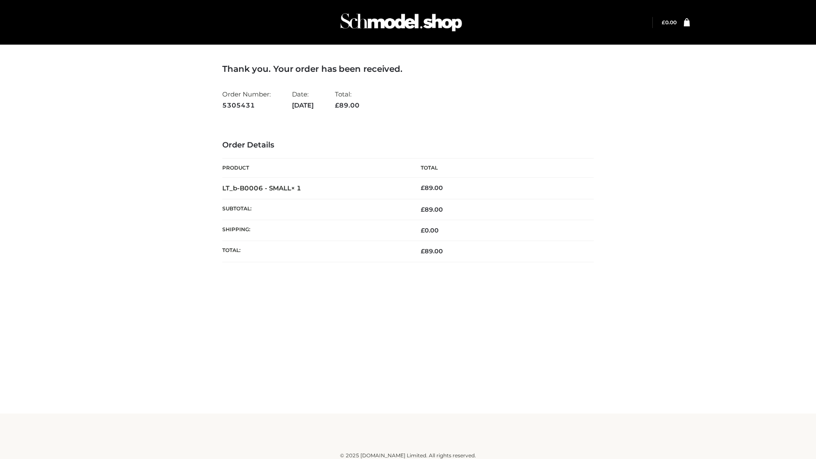 The height and width of the screenshot is (459, 816). What do you see at coordinates (303, 99) in the screenshot?
I see `li: Date:` at bounding box center [303, 99].